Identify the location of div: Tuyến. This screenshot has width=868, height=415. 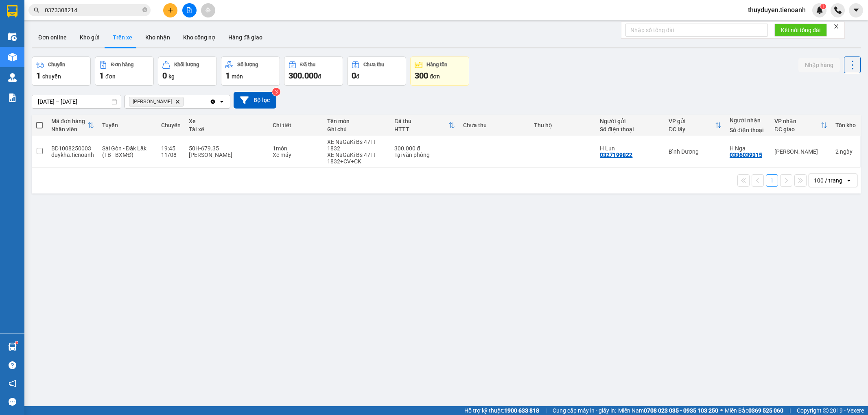
(128, 125).